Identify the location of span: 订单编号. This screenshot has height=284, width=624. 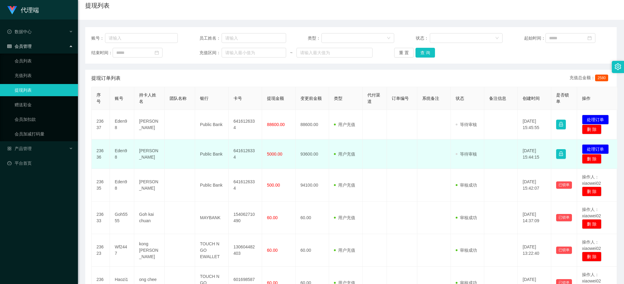
(400, 98).